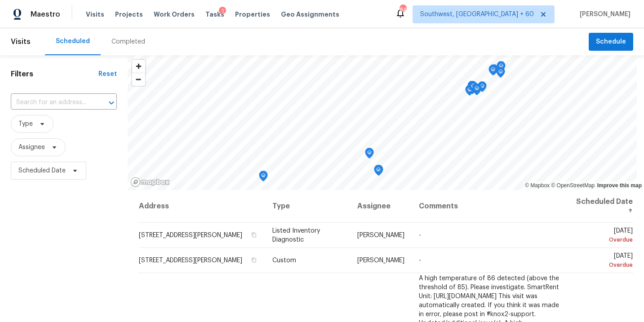 The width and height of the screenshot is (644, 322). What do you see at coordinates (129, 14) in the screenshot?
I see `span: Projects` at bounding box center [129, 14].